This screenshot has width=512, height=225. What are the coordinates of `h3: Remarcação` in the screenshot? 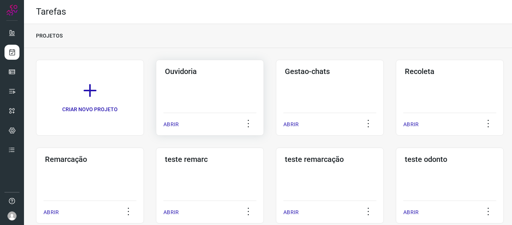 It's located at (90, 159).